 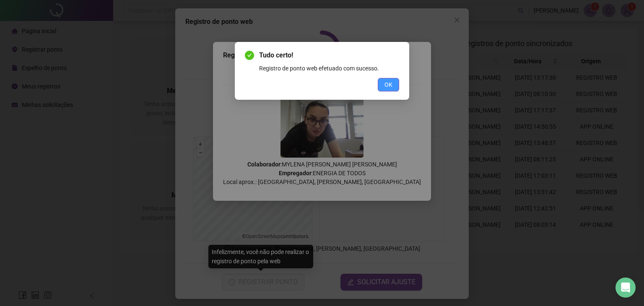 I want to click on span: check-circle, so click(x=250, y=55).